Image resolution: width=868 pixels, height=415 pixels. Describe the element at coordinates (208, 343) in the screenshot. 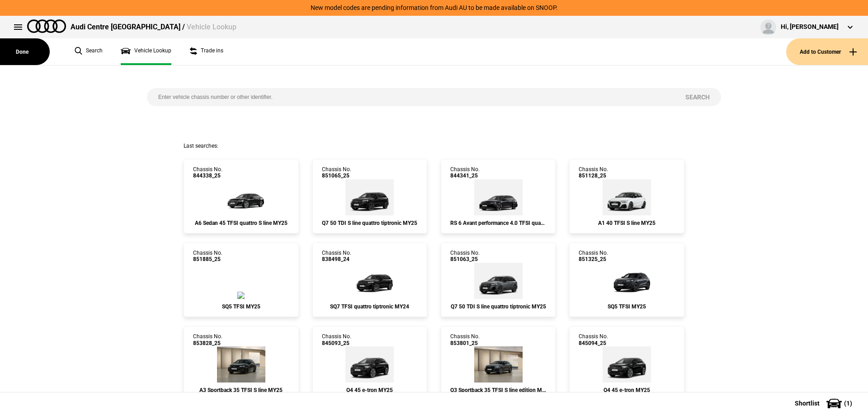

I see `span: 853828_25` at that location.